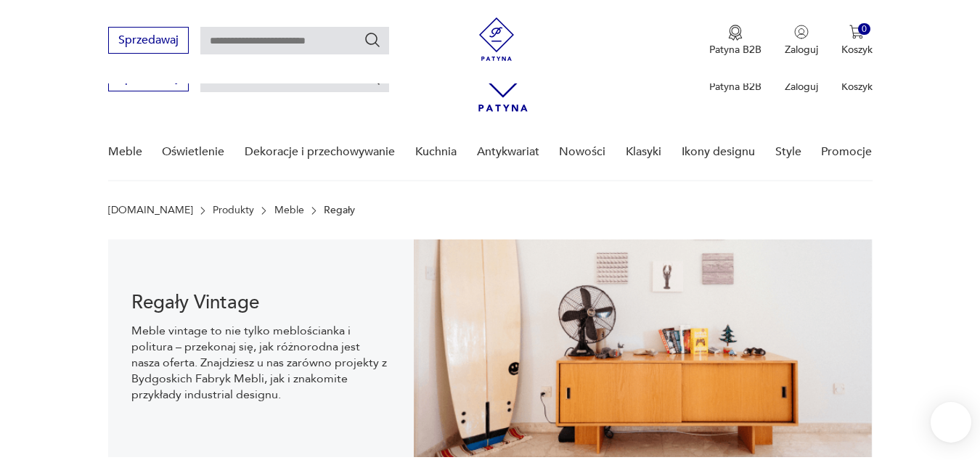 This screenshot has height=460, width=980. What do you see at coordinates (435, 152) in the screenshot?
I see `a: Kuchnia` at bounding box center [435, 152].